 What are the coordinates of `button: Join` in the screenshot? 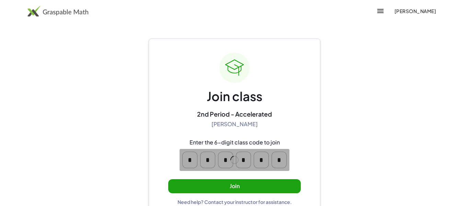 It's located at (235, 186).